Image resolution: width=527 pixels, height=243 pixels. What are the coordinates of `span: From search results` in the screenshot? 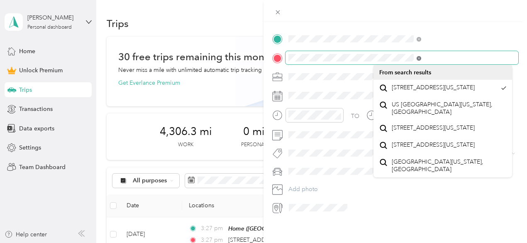 It's located at (405, 72).